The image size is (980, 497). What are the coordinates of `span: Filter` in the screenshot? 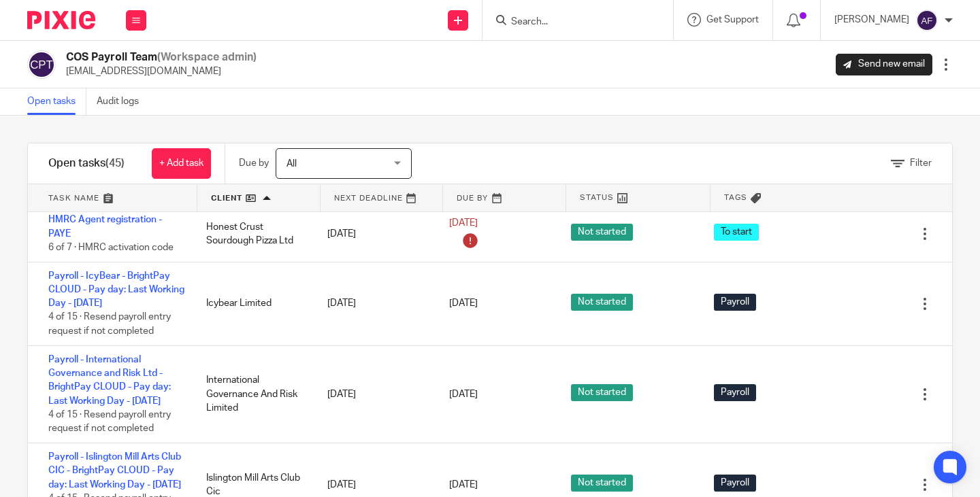 It's located at (921, 163).